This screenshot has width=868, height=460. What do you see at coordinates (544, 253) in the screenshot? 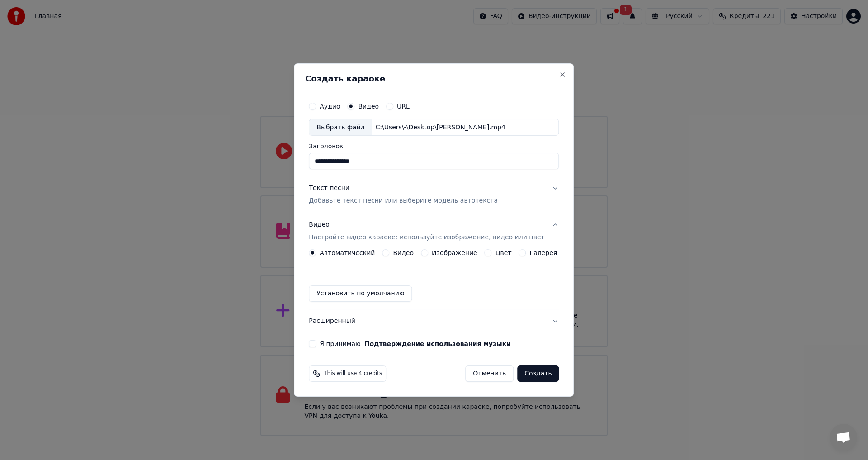
I see `label: Галерея` at bounding box center [544, 253].